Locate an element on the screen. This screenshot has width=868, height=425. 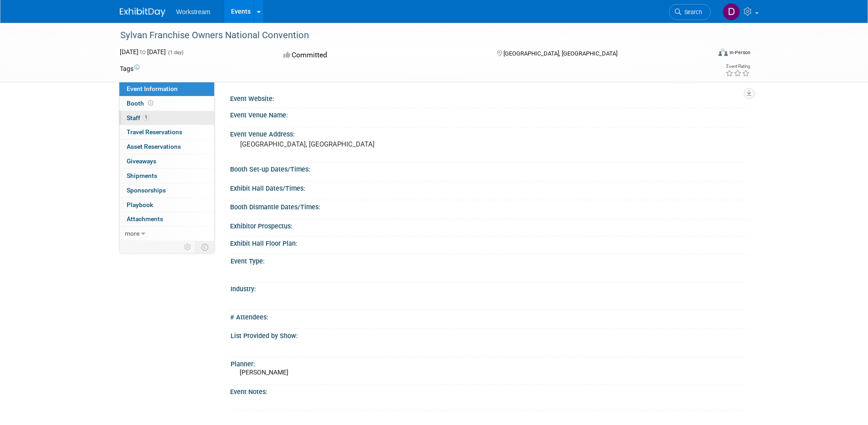
span: Staff is located at coordinates (138, 118).